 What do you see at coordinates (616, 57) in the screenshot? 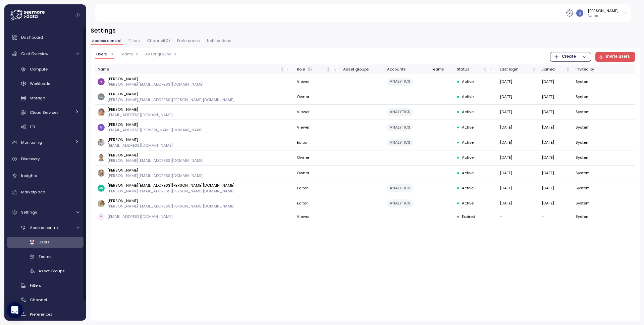
I see `button: Invite users` at bounding box center [616, 57].